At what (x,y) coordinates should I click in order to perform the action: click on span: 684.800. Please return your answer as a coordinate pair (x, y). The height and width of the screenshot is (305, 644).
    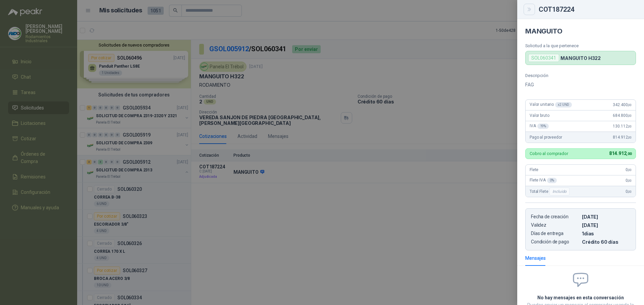
    Looking at the image, I should click on (622, 115).